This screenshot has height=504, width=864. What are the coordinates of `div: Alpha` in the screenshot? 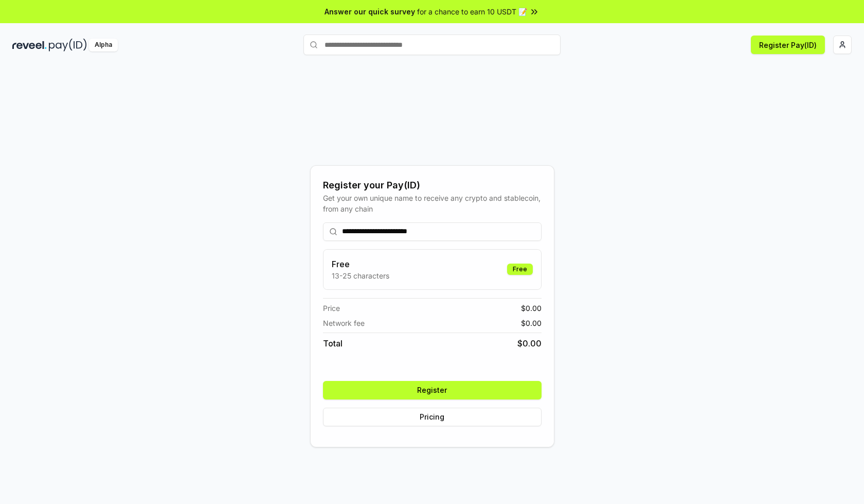 It's located at (103, 45).